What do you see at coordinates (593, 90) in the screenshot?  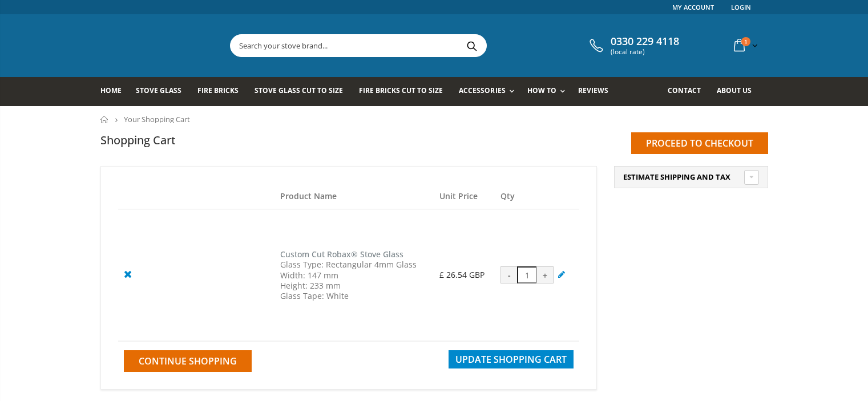 I see `span: Reviews` at bounding box center [593, 90].